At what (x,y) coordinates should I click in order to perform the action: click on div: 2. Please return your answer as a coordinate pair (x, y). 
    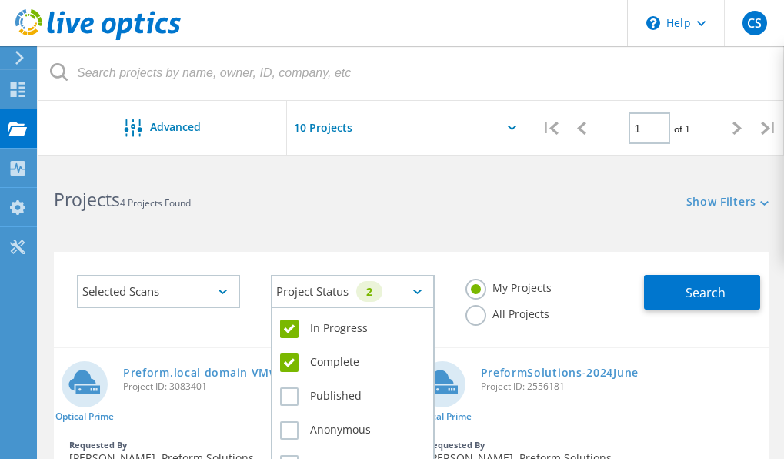
    Looking at the image, I should click on (369, 291).